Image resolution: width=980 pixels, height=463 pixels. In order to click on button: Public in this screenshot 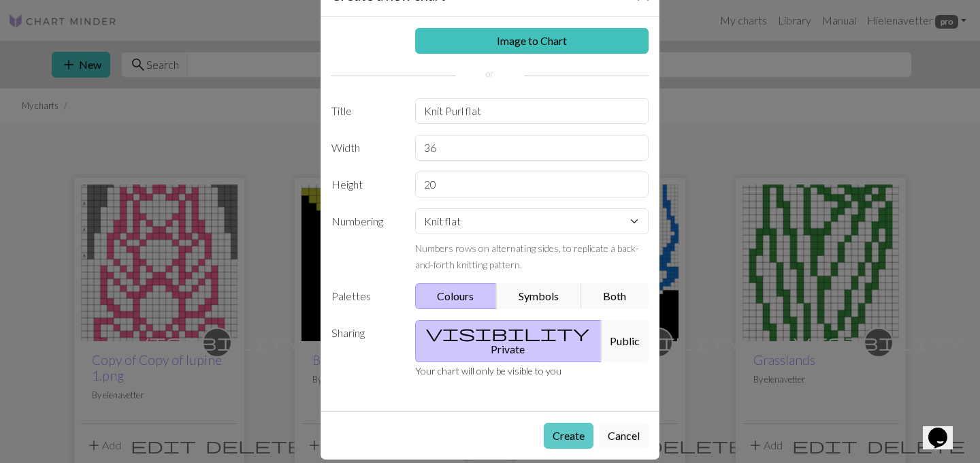, I will do `click(625, 341)`.